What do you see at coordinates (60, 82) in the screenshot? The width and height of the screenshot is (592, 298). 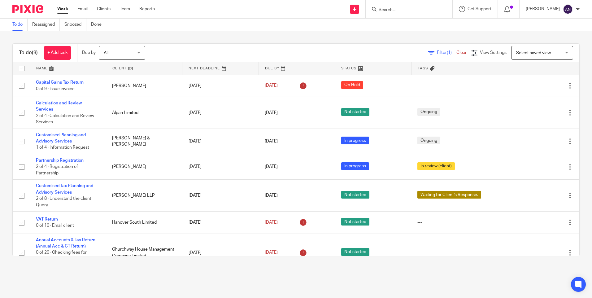 I see `a: Capital Gains Tax Return` at bounding box center [60, 82].